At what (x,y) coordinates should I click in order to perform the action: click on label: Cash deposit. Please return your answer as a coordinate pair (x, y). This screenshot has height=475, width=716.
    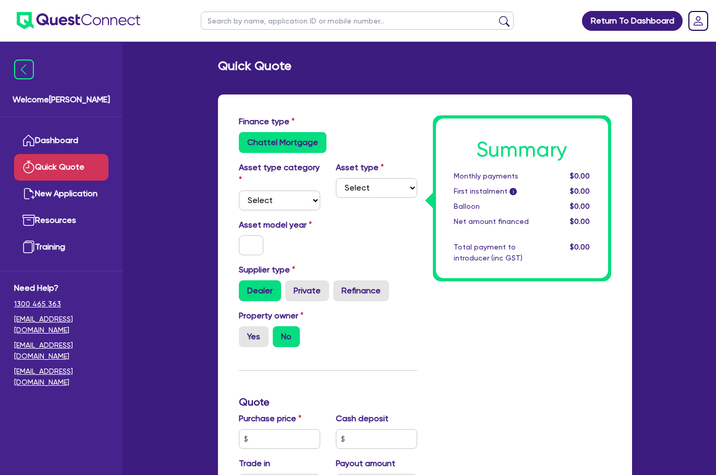
    Looking at the image, I should click on (362, 418).